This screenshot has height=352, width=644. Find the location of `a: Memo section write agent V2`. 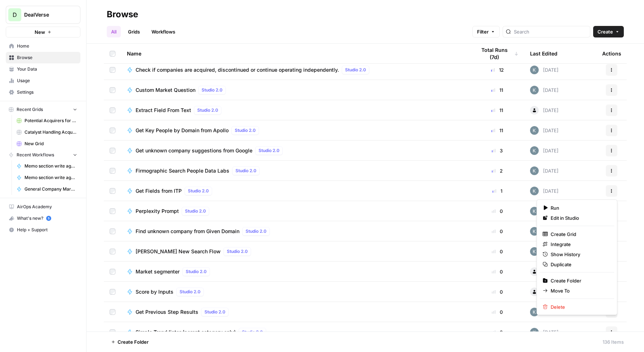

a: Memo section write agent V2 is located at coordinates (47, 166).